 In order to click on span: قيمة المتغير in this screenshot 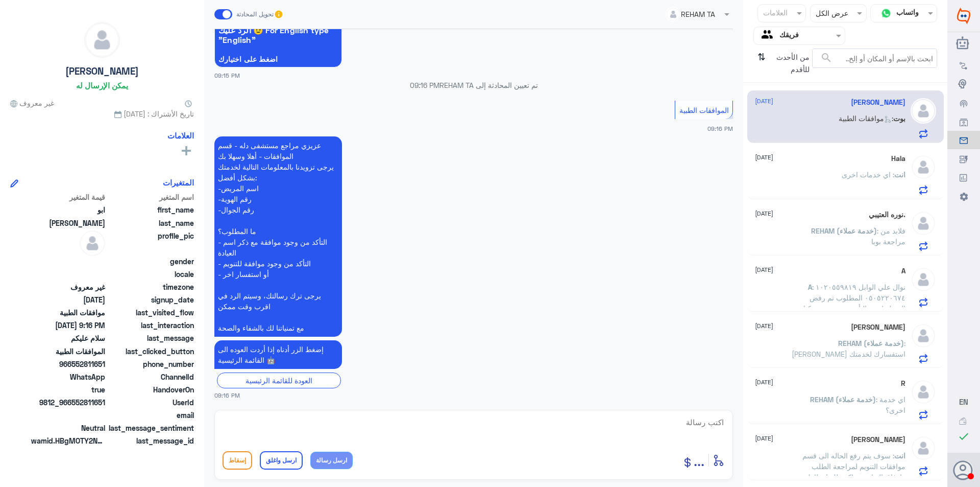, I will do `click(68, 197)`.